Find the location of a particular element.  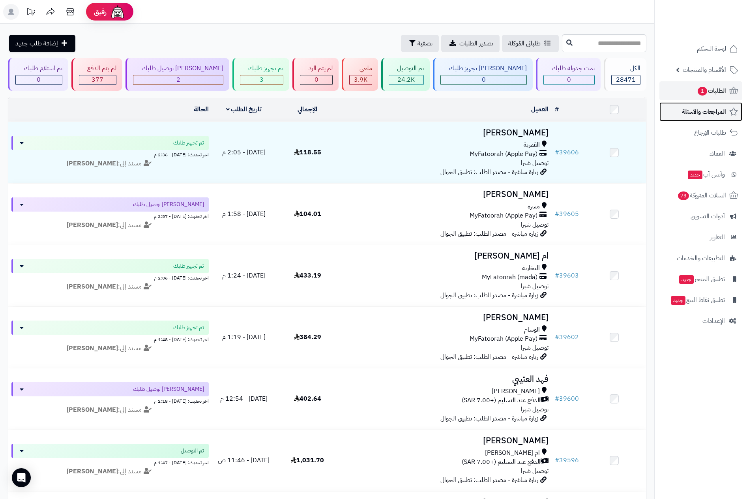

span: إضافة طلب جديد is located at coordinates (37, 43).